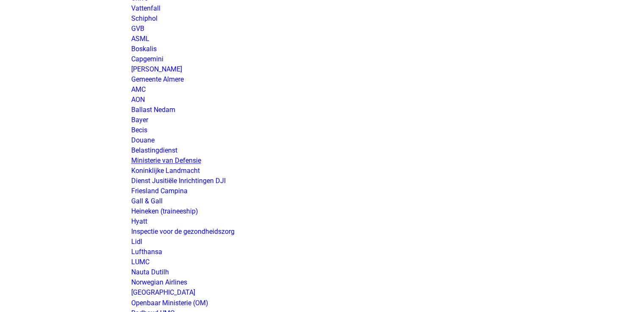 The image size is (644, 312). I want to click on a: Gall & Gall, so click(147, 201).